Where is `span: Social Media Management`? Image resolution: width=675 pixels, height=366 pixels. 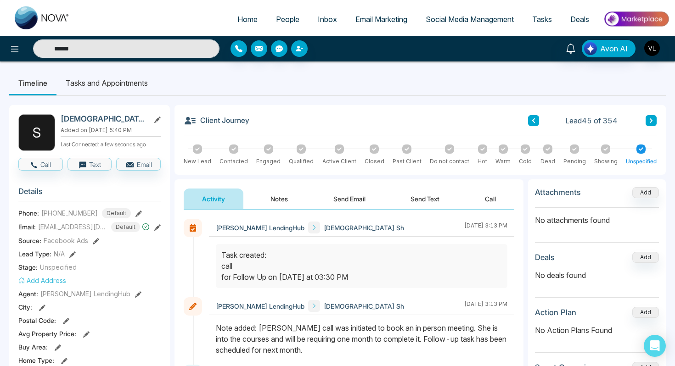 span: Social Media Management is located at coordinates (470, 19).